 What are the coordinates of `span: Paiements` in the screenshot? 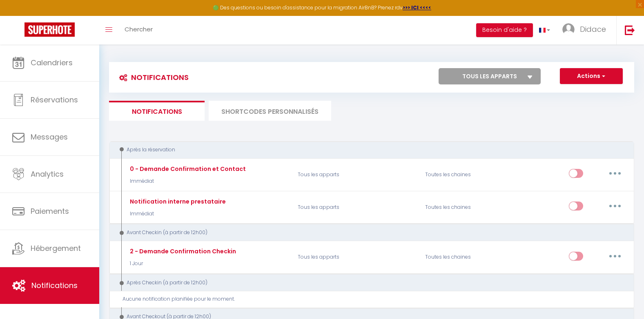 It's located at (50, 211).